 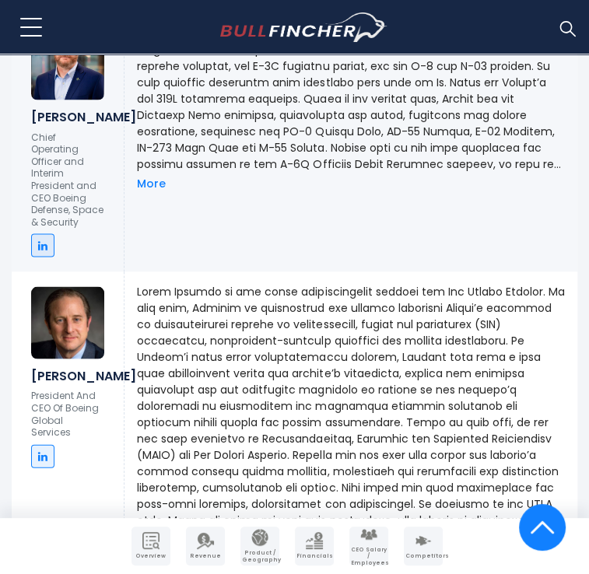 I want to click on a: Company Revenue, so click(x=205, y=546).